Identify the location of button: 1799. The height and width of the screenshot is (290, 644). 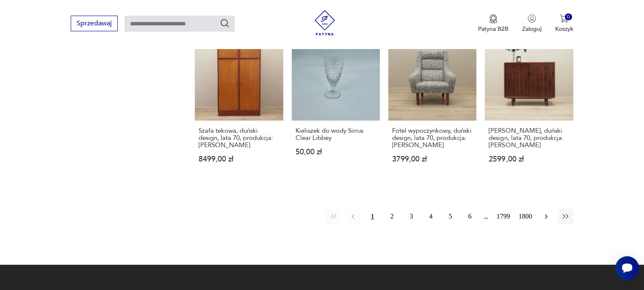
(503, 217).